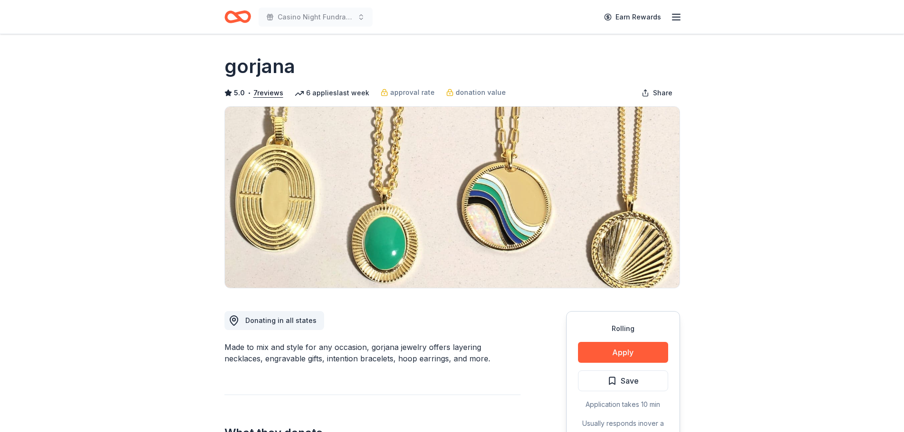 This screenshot has width=904, height=432. Describe the element at coordinates (633, 17) in the screenshot. I see `a: Earn Rewards` at that location.